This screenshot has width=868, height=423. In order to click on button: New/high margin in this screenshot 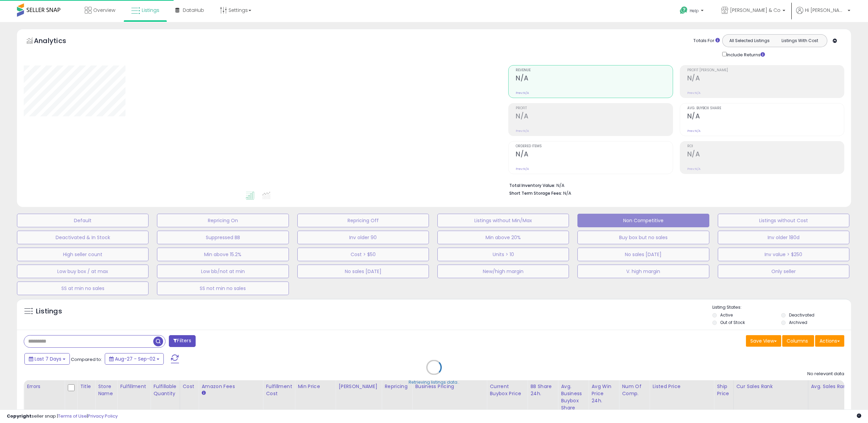, I will do `click(503, 272)`.